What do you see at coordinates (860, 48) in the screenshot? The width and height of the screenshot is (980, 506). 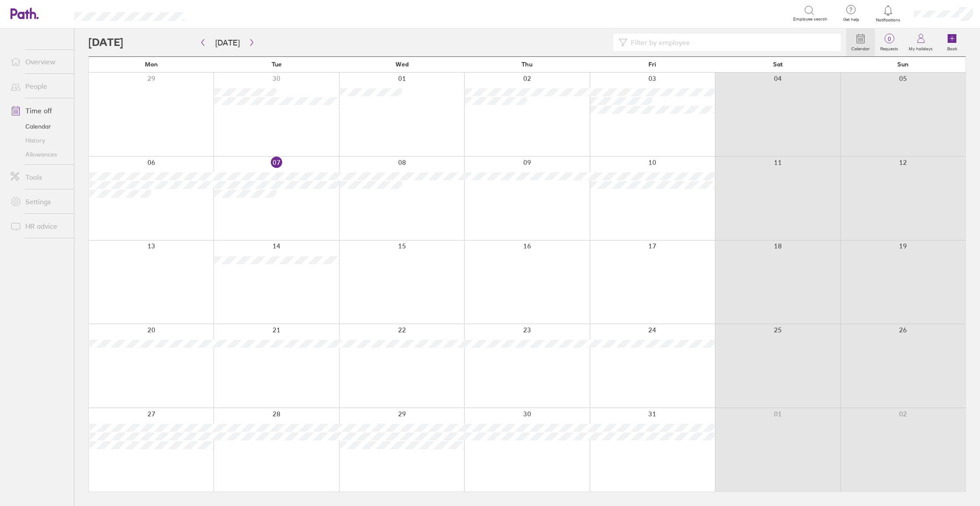 I see `label: Calendar` at bounding box center [860, 48].